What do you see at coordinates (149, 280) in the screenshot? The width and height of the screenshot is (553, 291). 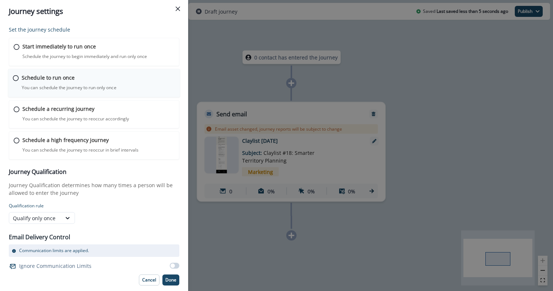 I see `p: Cancel` at bounding box center [149, 280].